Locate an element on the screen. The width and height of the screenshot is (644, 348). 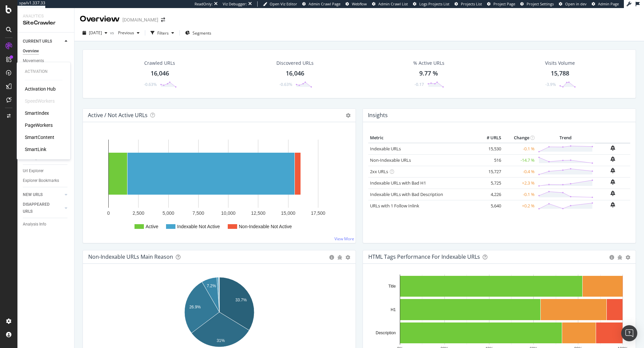
text: 5,000 is located at coordinates (169, 213).